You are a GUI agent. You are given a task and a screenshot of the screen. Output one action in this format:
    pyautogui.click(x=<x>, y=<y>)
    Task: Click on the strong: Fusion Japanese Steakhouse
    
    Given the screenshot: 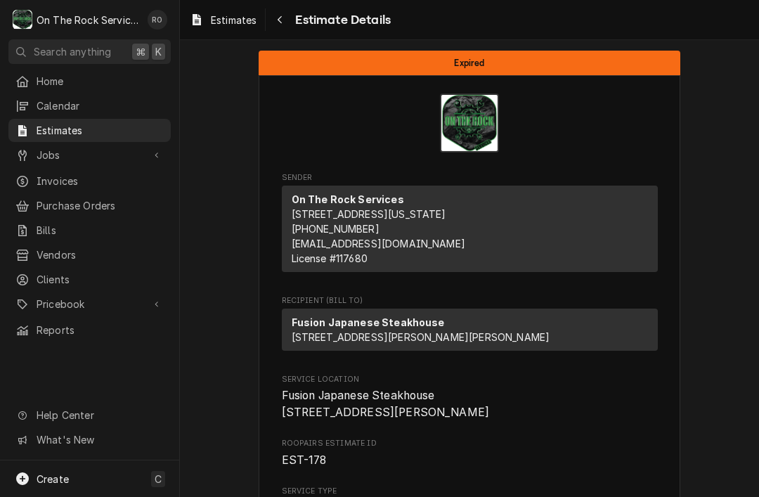 What is the action you would take?
    pyautogui.click(x=368, y=322)
    